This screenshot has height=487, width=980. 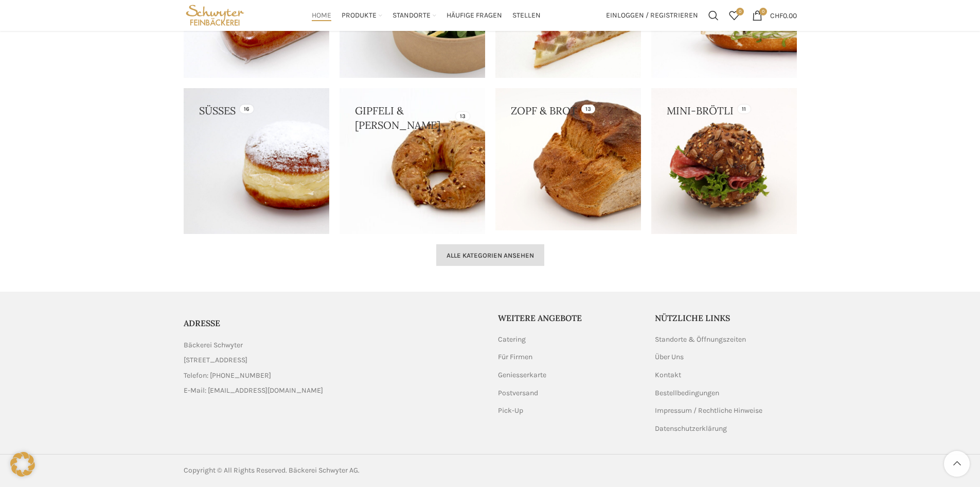 I want to click on span: Häufige Fragen, so click(x=475, y=16).